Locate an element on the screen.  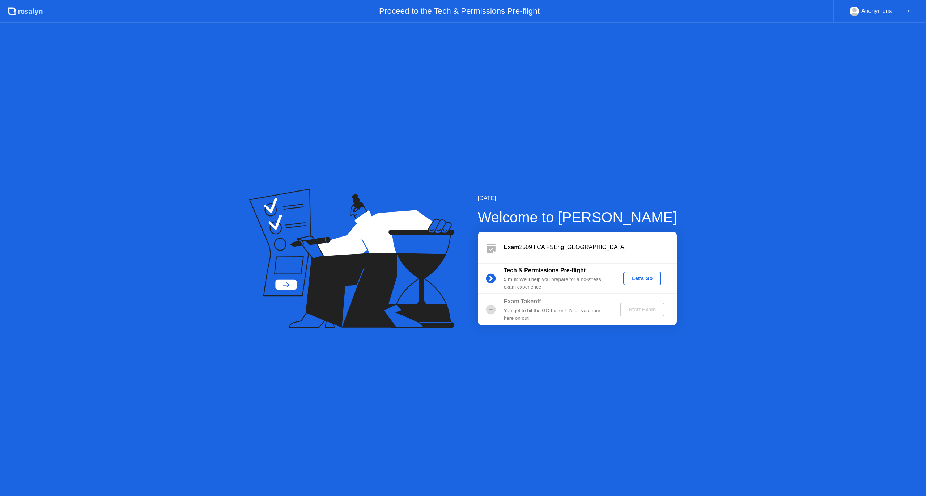
div: Let's Go is located at coordinates (642, 278).